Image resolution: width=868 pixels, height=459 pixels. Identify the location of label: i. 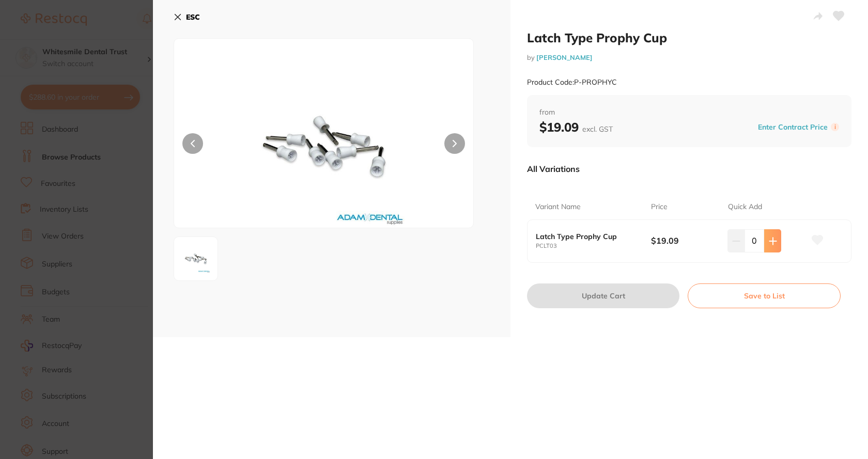
(835, 127).